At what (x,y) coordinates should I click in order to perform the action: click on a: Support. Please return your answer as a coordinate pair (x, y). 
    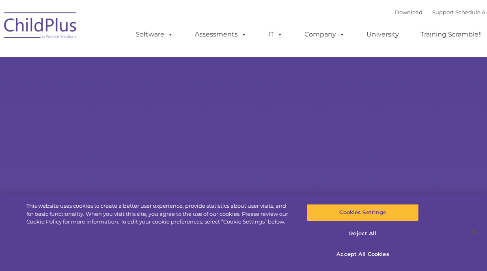
    Looking at the image, I should click on (443, 12).